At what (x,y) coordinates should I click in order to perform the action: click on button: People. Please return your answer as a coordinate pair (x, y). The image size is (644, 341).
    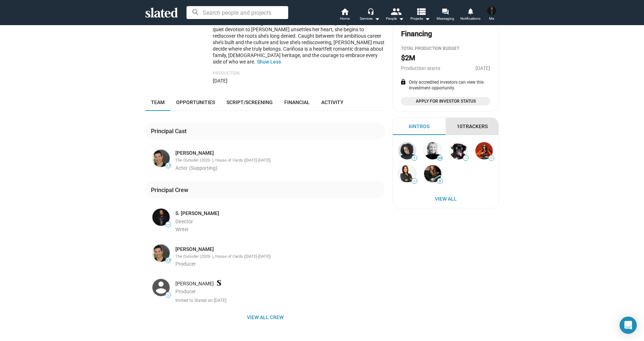
    Looking at the image, I should click on (395, 15).